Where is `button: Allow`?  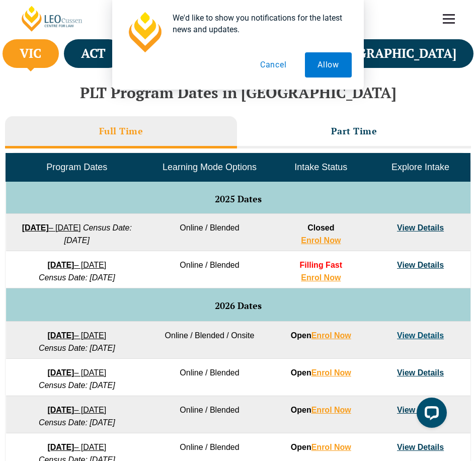 button: Allow is located at coordinates (328, 65).